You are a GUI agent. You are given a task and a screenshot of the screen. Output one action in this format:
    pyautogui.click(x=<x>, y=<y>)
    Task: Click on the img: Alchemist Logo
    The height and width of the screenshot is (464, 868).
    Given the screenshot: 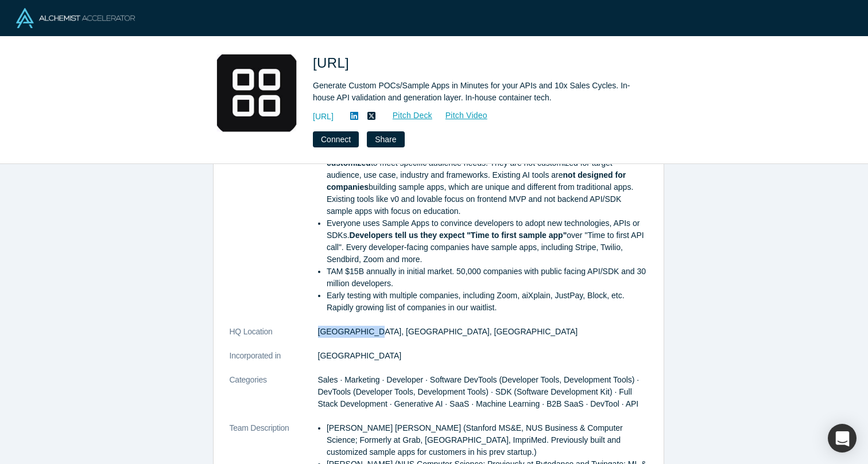 What is the action you would take?
    pyautogui.click(x=75, y=17)
    